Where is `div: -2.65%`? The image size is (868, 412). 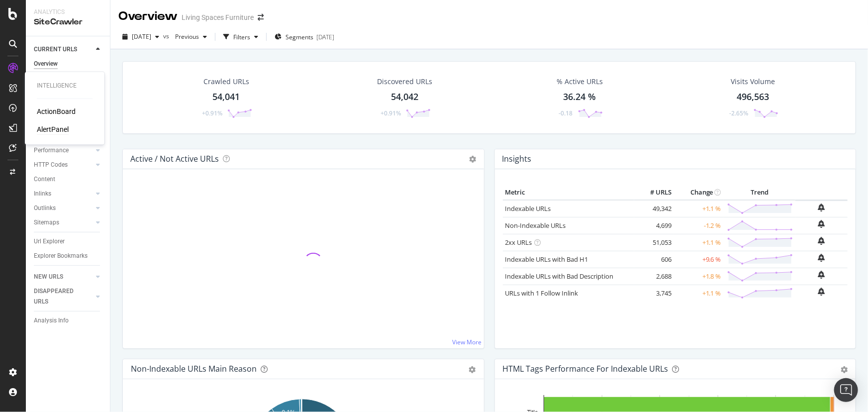
div: -2.65% is located at coordinates (739, 113).